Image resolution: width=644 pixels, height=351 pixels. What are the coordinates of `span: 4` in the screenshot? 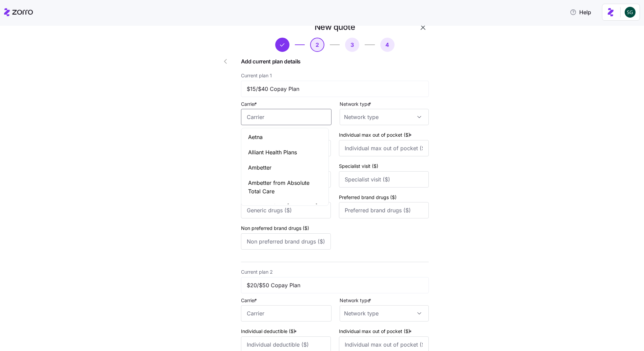 It's located at (387, 45).